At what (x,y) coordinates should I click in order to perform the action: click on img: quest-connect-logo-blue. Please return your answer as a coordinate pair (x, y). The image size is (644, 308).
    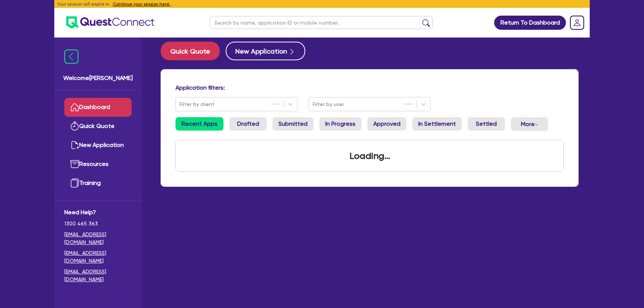
    Looking at the image, I should click on (110, 22).